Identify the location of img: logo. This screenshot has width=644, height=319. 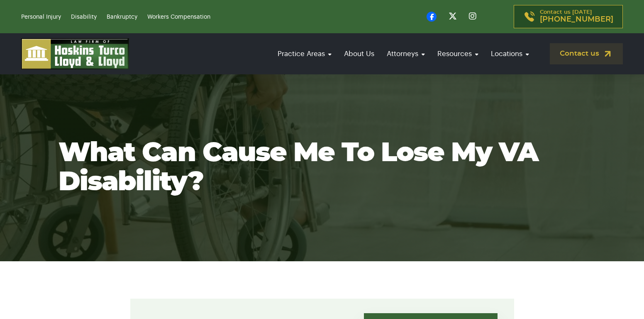
(75, 54).